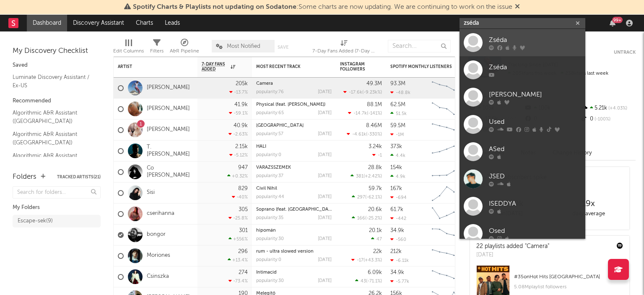  I want to click on div: Physical (feat. Troye Sivan), so click(294, 104).